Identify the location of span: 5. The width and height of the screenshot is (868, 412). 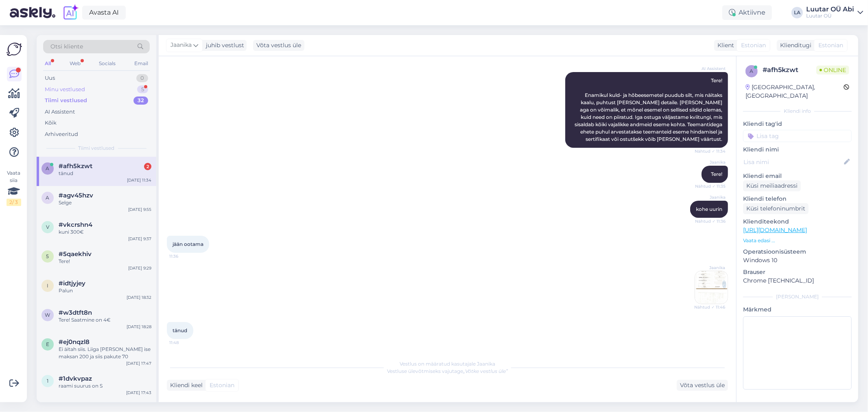
(47, 256).